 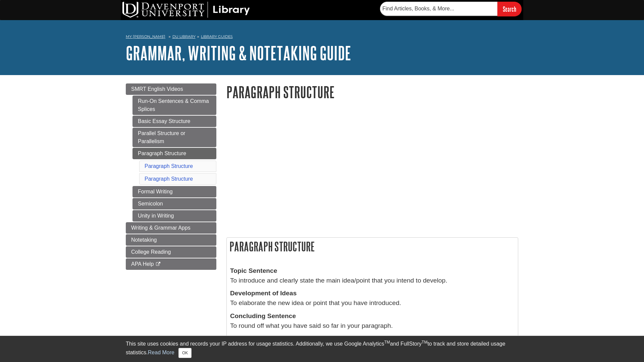 I want to click on nav: breadcrumb, so click(x=322, y=37).